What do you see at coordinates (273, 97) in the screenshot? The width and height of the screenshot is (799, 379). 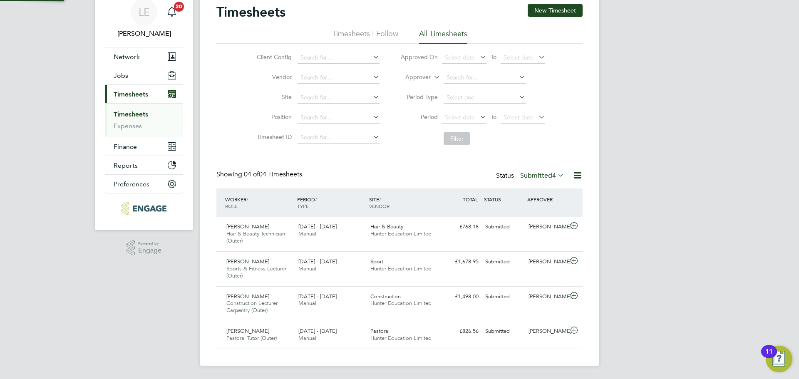 I see `label: Site` at bounding box center [273, 97].